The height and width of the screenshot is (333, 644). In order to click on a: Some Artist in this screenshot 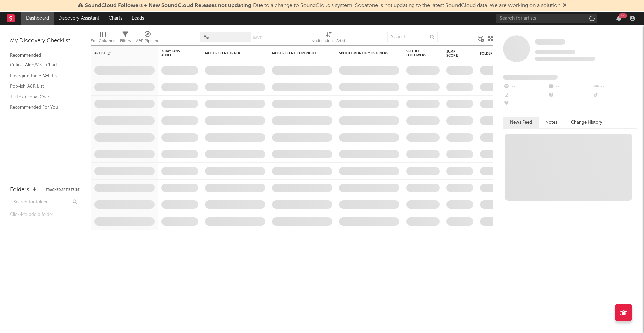, I will do `click(550, 42)`.